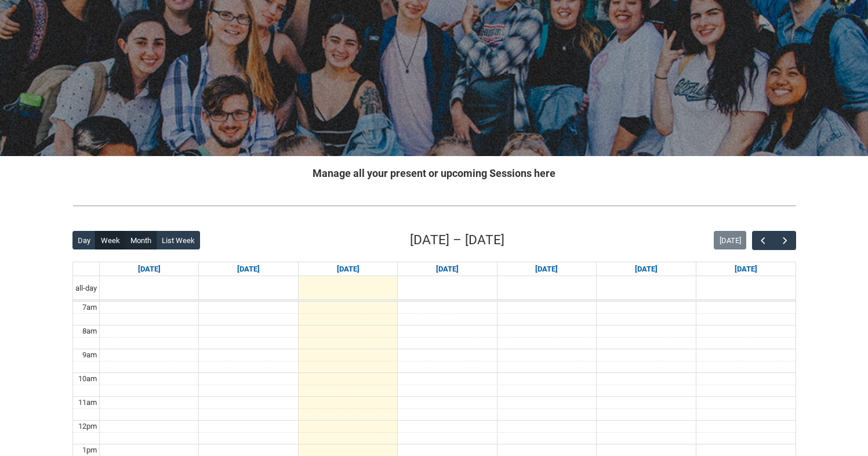 The height and width of the screenshot is (456, 868). What do you see at coordinates (86, 289) in the screenshot?
I see `span: all-day` at bounding box center [86, 289].